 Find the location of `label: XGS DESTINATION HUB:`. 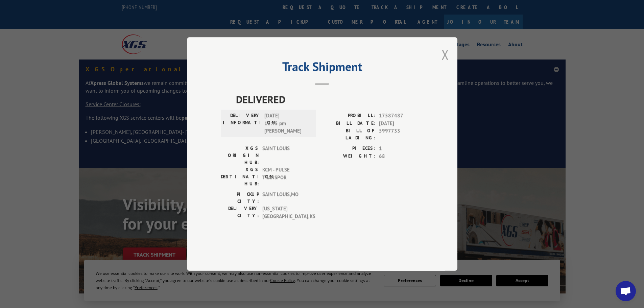

label: XGS DESTINATION HUB: is located at coordinates (240, 177).